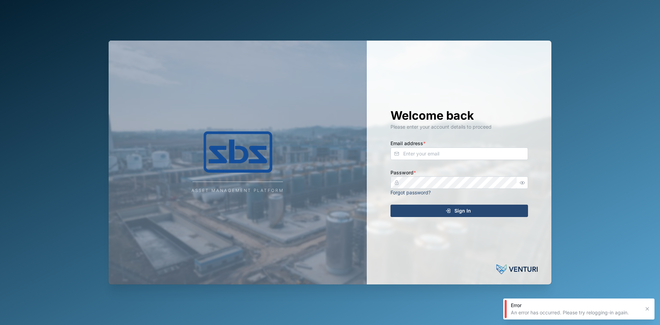  What do you see at coordinates (575, 312) in the screenshot?
I see `div: An error has occurred. Please try relogging-in again.` at bounding box center [575, 312].